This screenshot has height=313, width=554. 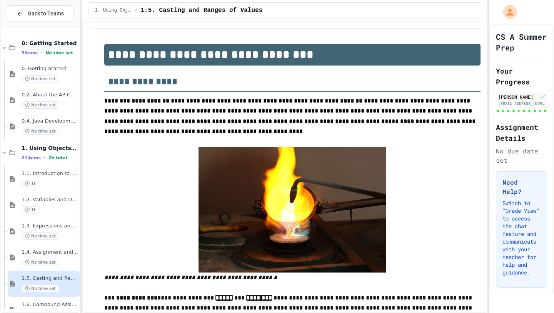 I want to click on span: 1.6. Compound Assignment Operators, so click(x=50, y=304).